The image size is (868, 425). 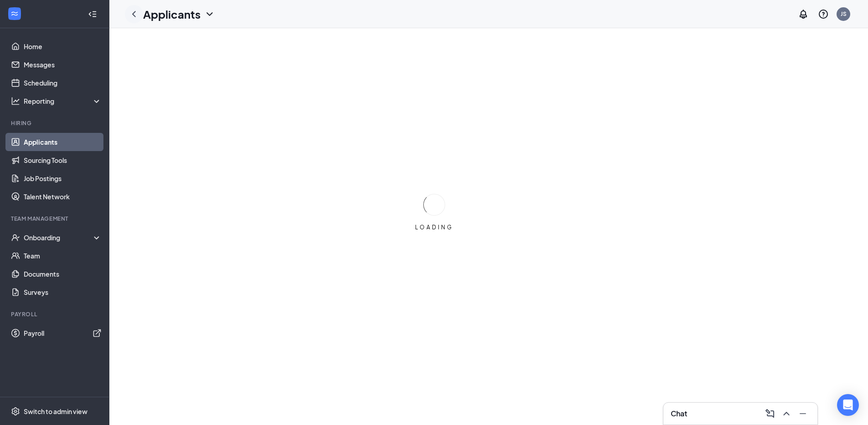 What do you see at coordinates (63, 101) in the screenshot?
I see `div: Reporting` at bounding box center [63, 101].